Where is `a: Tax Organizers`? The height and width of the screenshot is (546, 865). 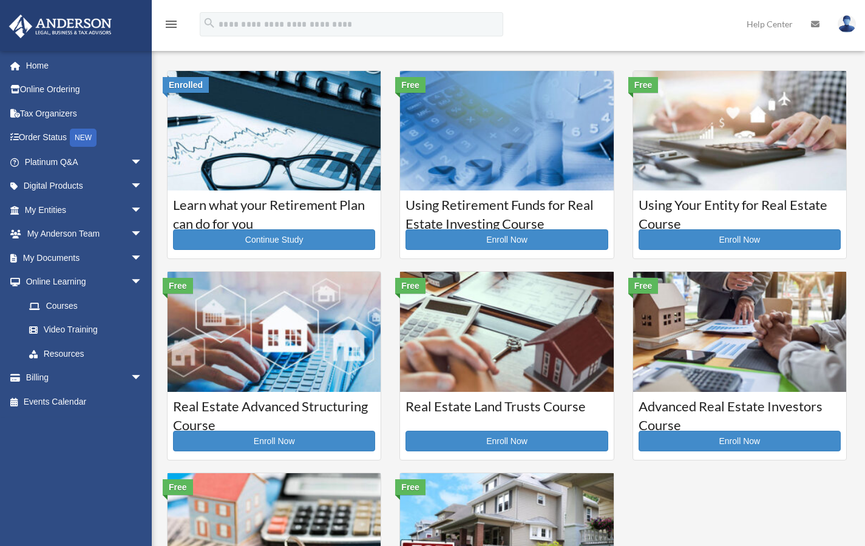
a: Tax Organizers is located at coordinates (84, 114).